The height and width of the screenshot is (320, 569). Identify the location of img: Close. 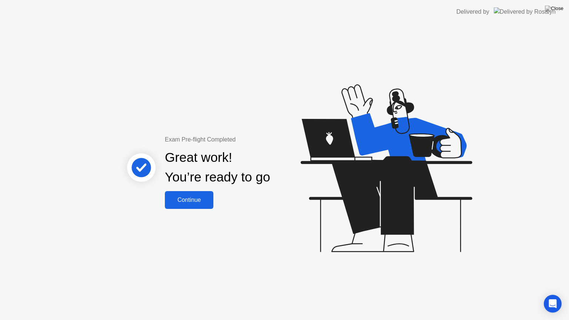
(554, 9).